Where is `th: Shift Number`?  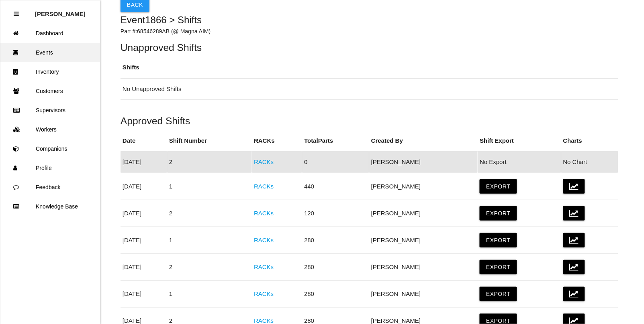 th: Shift Number is located at coordinates (209, 141).